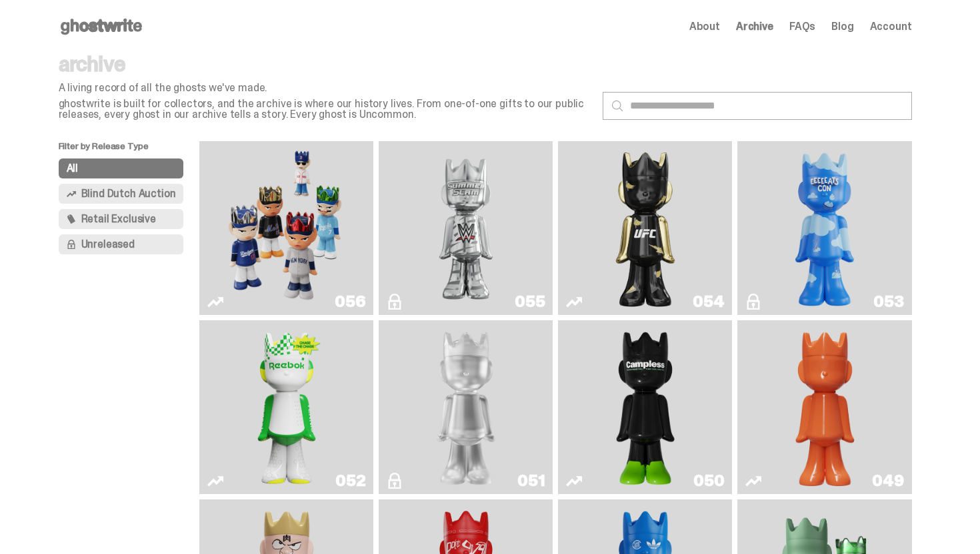 The width and height of the screenshot is (980, 554). What do you see at coordinates (72, 168) in the screenshot?
I see `span: All` at bounding box center [72, 168].